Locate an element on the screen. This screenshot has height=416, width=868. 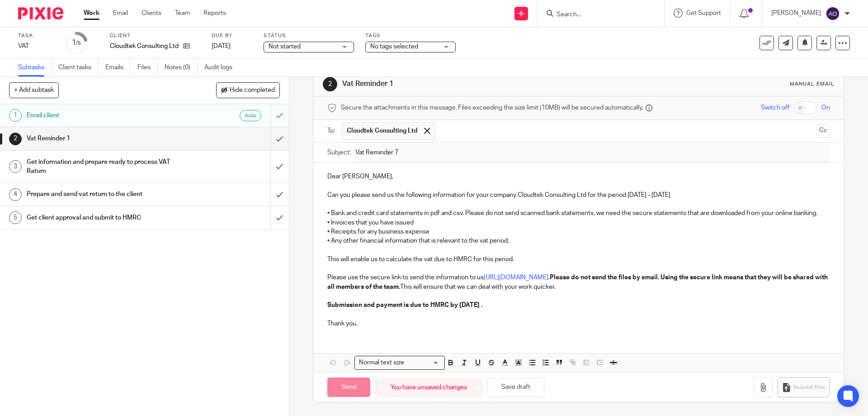
input: Search for option is located at coordinates (423, 362).